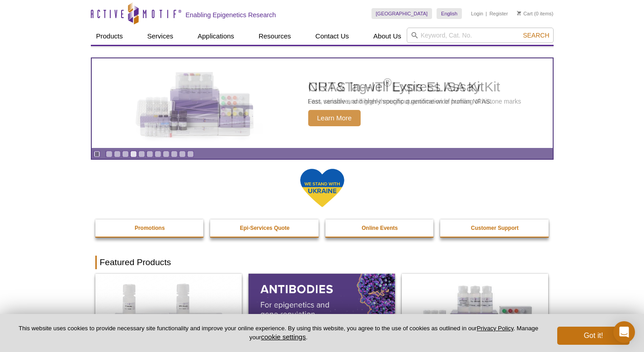 The height and width of the screenshot is (352, 644). Describe the element at coordinates (278, 333) in the screenshot. I see `p: This website uses cookies to provide necessary site functionality and improve your online experie...` at that location.